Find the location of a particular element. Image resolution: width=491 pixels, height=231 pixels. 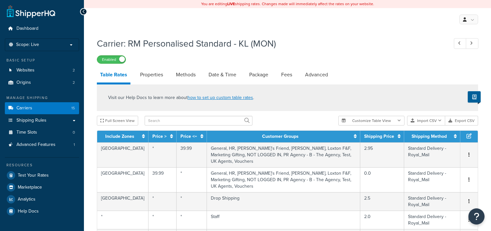

a: Price > is located at coordinates (160, 136).